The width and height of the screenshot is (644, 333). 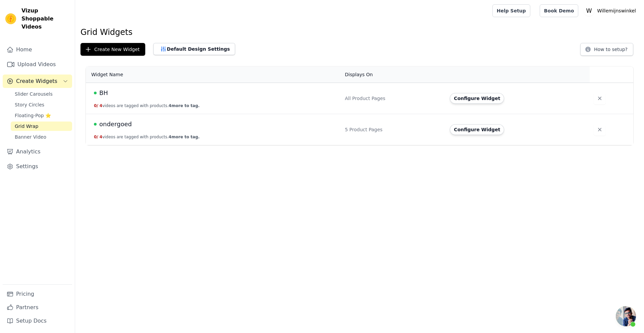 I want to click on a: Grid Wrap, so click(x=41, y=126).